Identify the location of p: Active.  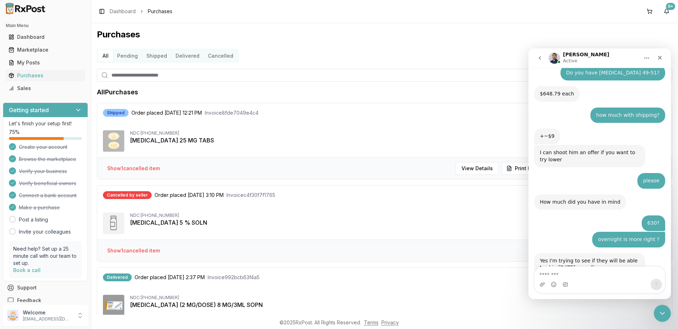
(42, 12).